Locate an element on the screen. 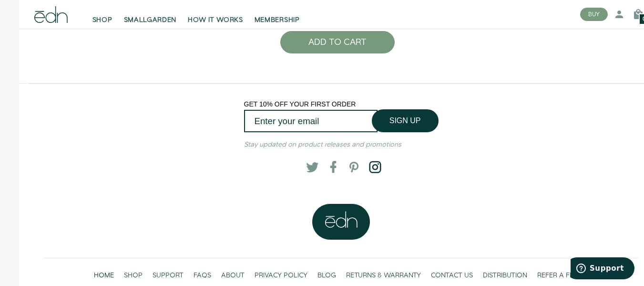  a: RETURNS & WARRANTY is located at coordinates (384, 276).